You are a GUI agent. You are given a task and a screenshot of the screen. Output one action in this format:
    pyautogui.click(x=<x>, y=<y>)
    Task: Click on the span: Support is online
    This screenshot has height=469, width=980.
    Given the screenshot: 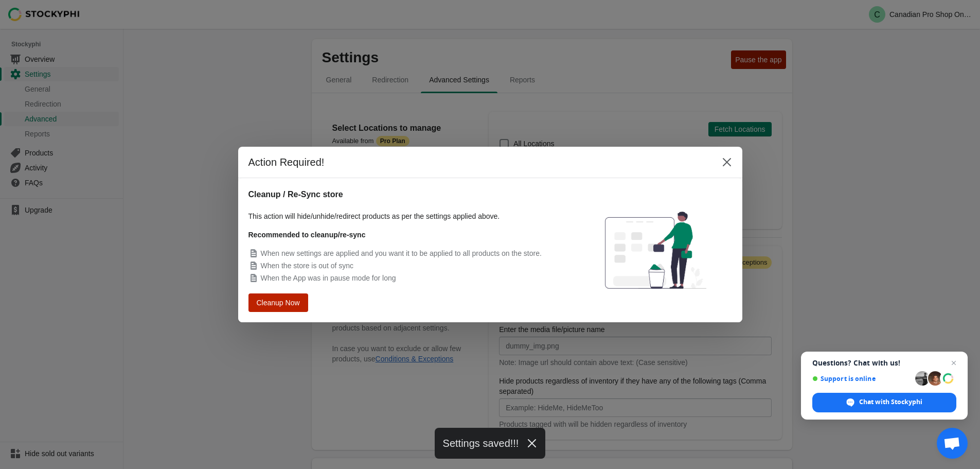 What is the action you would take?
    pyautogui.click(x=862, y=378)
    